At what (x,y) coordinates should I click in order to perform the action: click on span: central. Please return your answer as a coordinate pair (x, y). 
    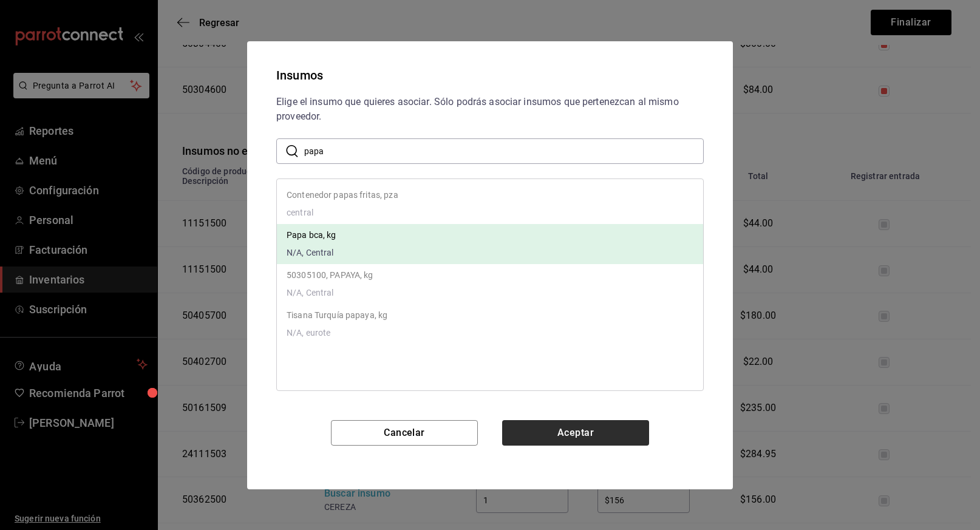
    Looking at the image, I should click on (342, 212).